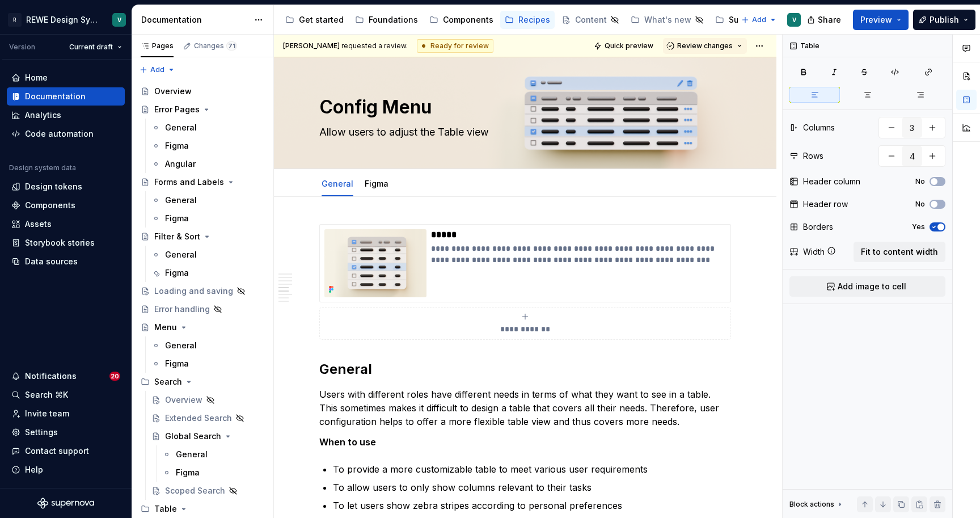 The height and width of the screenshot is (518, 980). I want to click on a: Recipes, so click(528, 20).